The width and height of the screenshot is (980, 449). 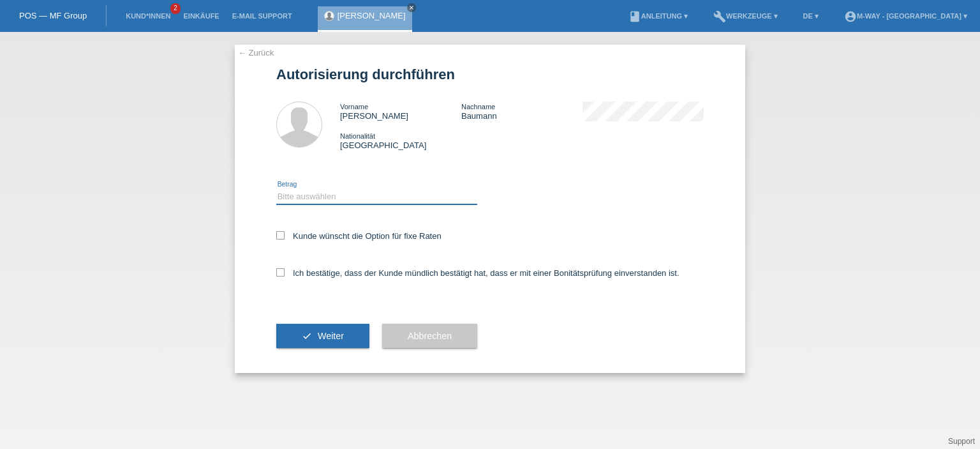 I want to click on a: close, so click(x=411, y=8).